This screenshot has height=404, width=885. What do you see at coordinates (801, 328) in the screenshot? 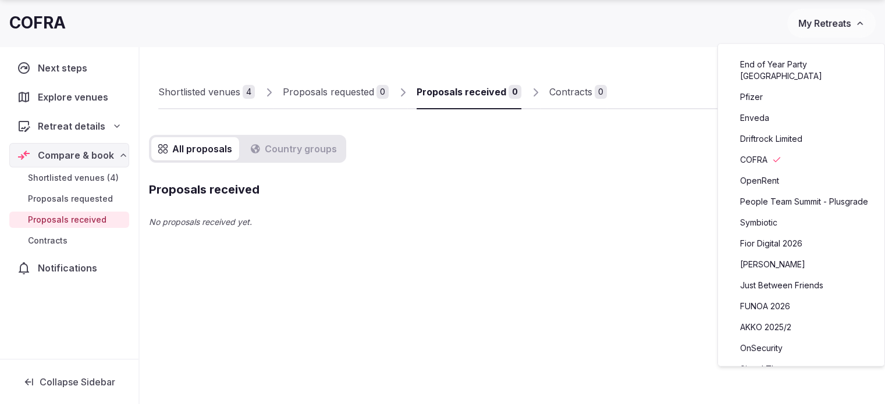
I see `a: AKKO 2025/2` at bounding box center [801, 328].